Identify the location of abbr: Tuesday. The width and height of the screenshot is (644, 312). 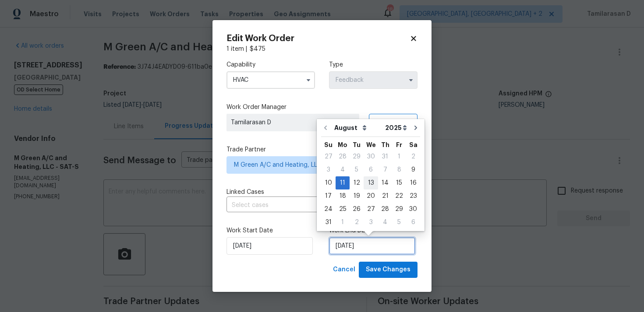
(357, 145).